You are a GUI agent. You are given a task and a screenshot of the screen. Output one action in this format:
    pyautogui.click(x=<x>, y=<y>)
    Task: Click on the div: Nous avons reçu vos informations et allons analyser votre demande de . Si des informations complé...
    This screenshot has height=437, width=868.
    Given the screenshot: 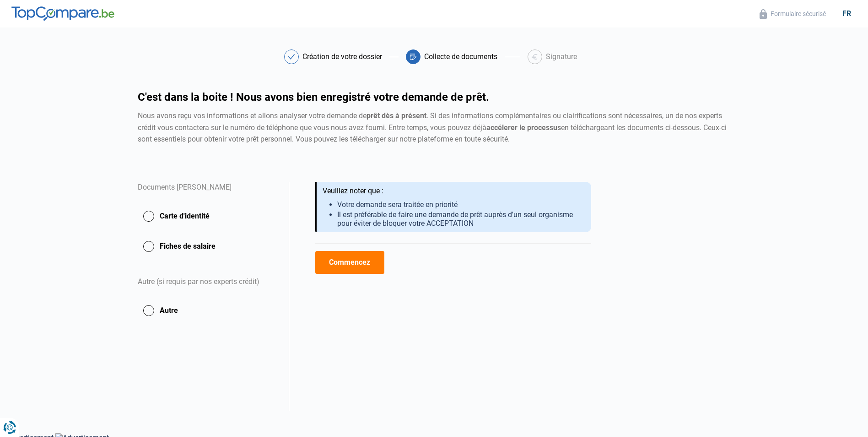 What is the action you would take?
    pyautogui.click(x=434, y=127)
    